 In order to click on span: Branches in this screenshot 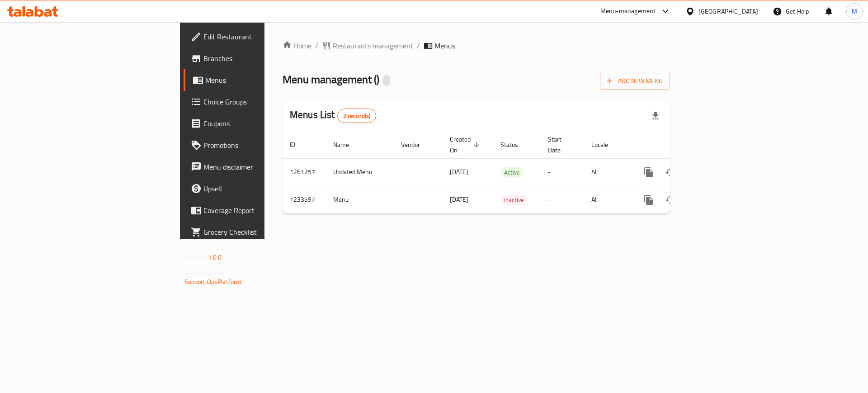, I will do `click(260, 59)`.